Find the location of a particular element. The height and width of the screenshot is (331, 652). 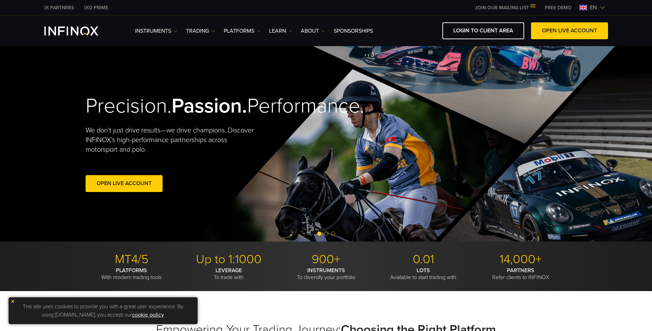

strong: PARTNERS is located at coordinates (521, 270).